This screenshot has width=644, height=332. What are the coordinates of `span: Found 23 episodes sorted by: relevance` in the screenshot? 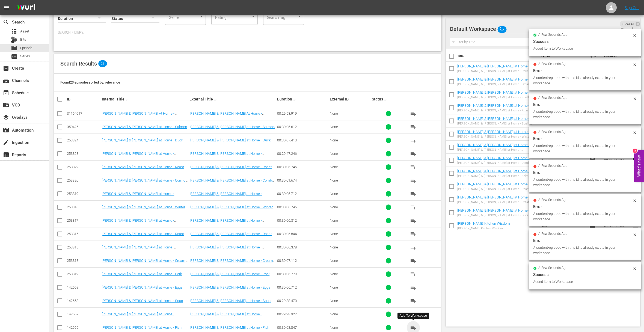 It's located at (90, 82).